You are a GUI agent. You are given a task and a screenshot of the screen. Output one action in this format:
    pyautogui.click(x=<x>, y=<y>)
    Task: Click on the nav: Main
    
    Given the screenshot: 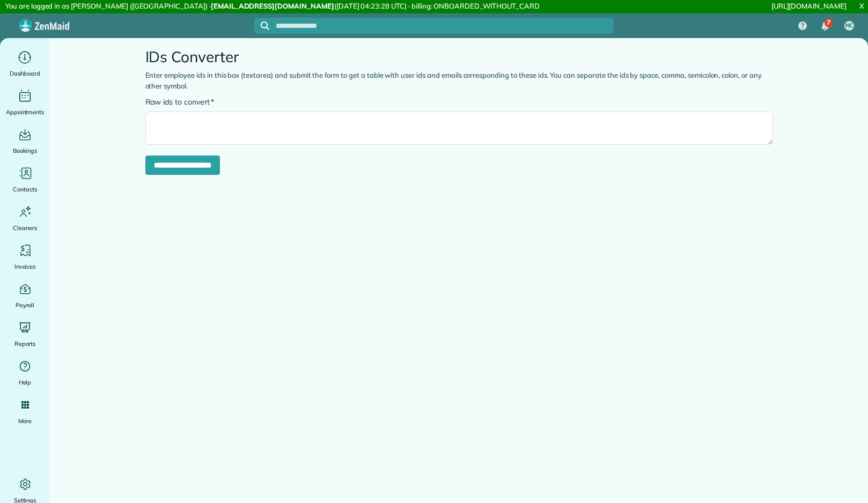 What is the action you would take?
    pyautogui.click(x=829, y=26)
    